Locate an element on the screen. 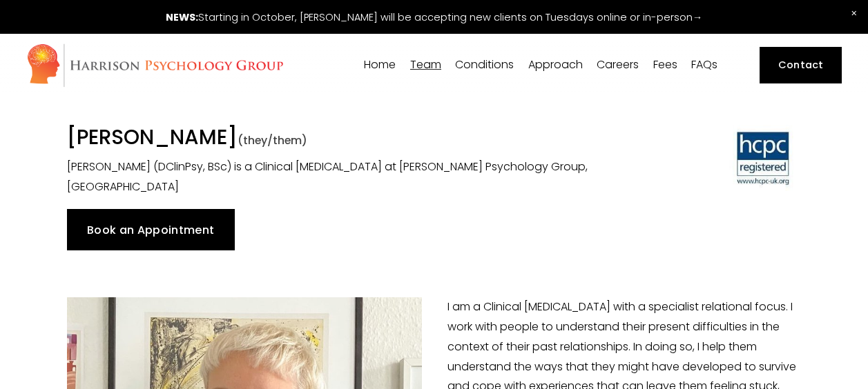 The image size is (868, 389). a: Home is located at coordinates (380, 65).